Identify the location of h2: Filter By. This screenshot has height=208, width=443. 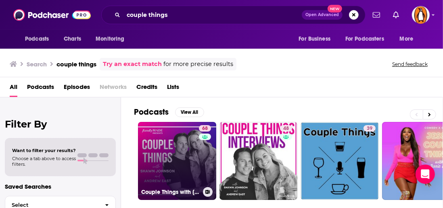
(60, 124).